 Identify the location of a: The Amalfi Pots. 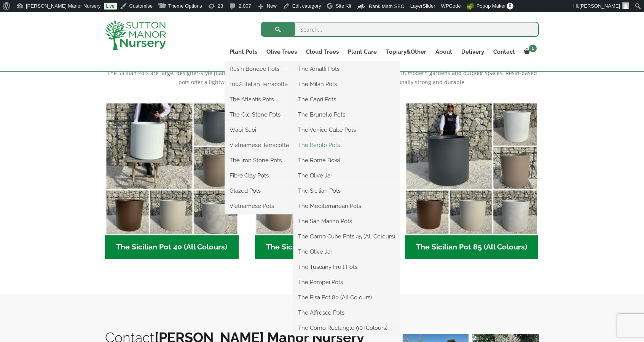
(346, 69).